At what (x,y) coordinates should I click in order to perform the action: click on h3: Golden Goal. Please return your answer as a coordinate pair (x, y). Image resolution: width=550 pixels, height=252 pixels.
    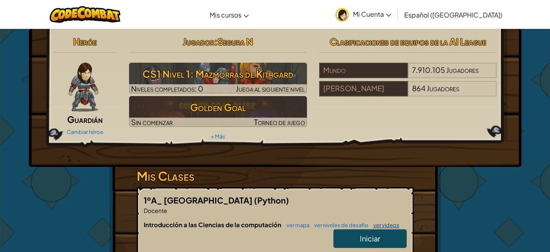
    Looking at the image, I should click on (218, 107).